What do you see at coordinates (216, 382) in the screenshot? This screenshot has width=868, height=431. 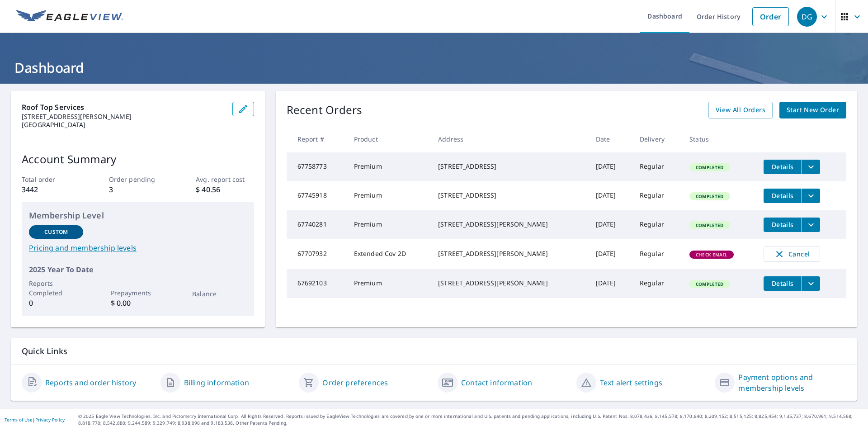 I see `a: Billing information` at bounding box center [216, 382].